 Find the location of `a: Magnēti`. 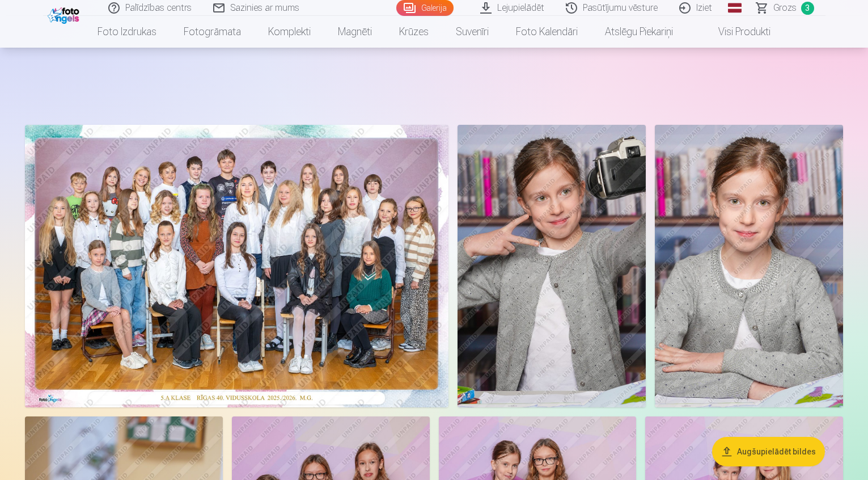

a: Magnēti is located at coordinates (355, 31).